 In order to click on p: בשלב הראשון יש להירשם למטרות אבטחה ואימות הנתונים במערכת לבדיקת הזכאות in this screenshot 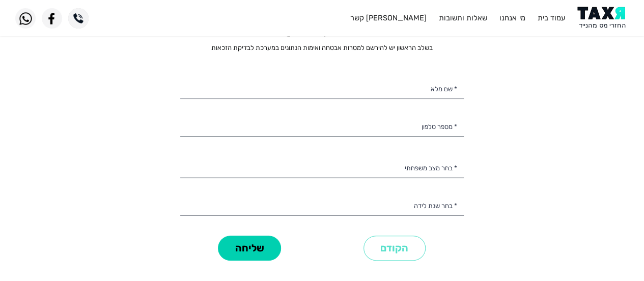, I will do `click(322, 48)`.